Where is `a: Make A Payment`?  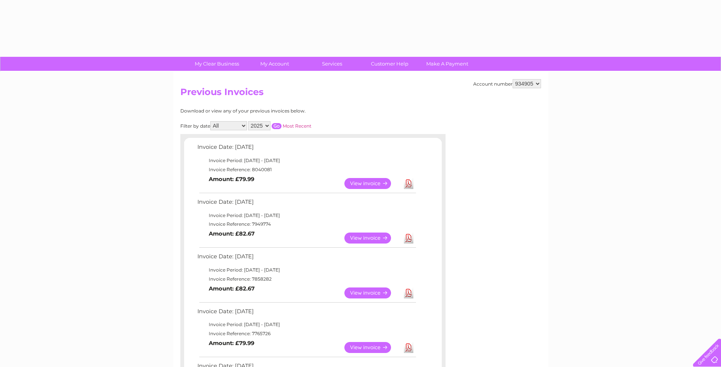 a: Make A Payment is located at coordinates (447, 64).